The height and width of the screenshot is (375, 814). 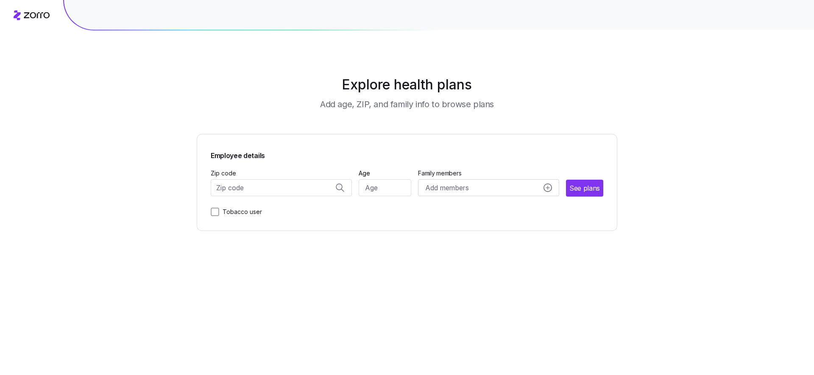 What do you see at coordinates (385, 188) in the screenshot?
I see `input: Age` at bounding box center [385, 188].